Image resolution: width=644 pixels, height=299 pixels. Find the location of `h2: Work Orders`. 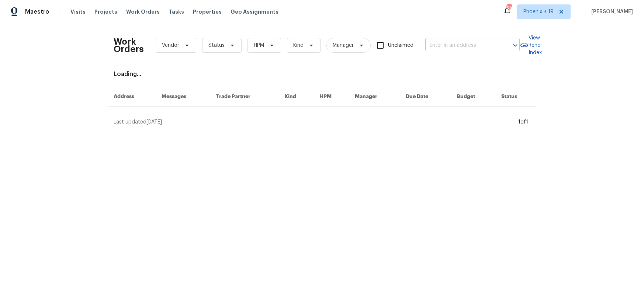

h2: Work Orders is located at coordinates (129, 45).